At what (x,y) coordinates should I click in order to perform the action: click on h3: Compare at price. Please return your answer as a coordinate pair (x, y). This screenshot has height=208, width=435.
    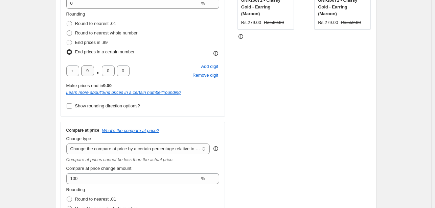
    Looking at the image, I should click on (83, 130).